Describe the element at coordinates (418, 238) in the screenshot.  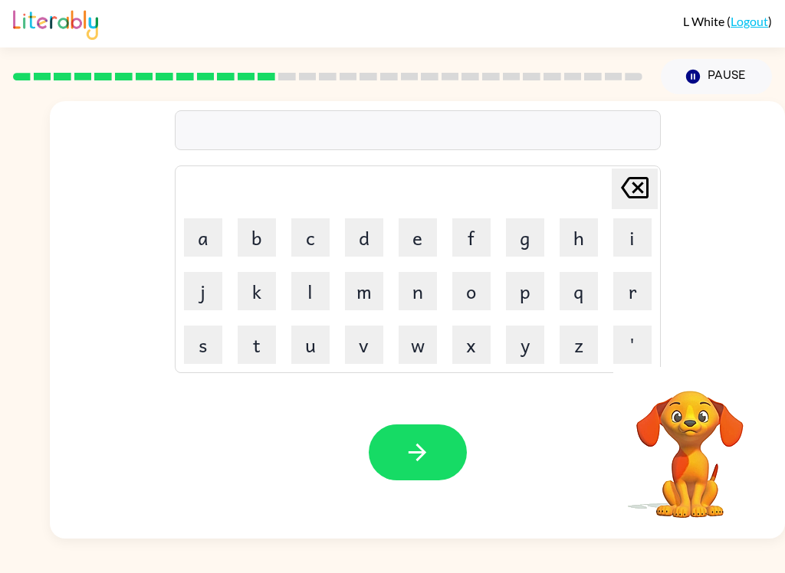
I see `button: e` at that location.